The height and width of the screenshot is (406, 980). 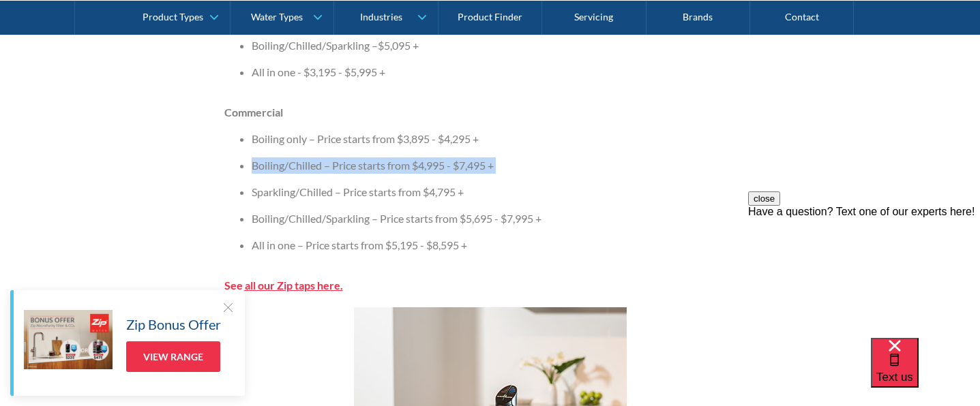 What do you see at coordinates (504, 165) in the screenshot?
I see `li: Boiling/Chilled – Price starts from $4,995 - $7,495 +` at bounding box center [504, 165].